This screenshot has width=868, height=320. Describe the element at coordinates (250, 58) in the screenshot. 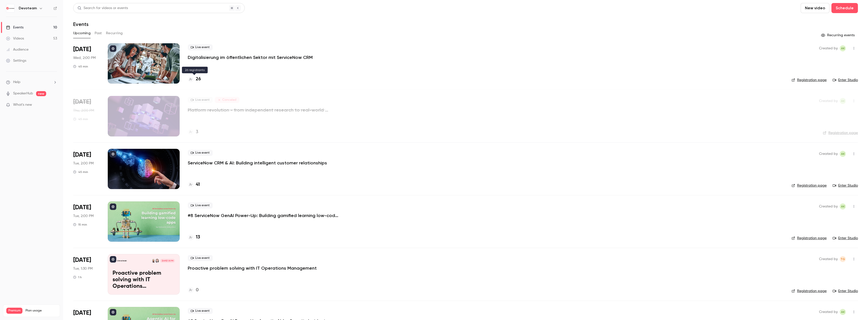

I see `p: Digitalisierung im öffentlichen Sektor mit ServiceNow CRM` at that location.